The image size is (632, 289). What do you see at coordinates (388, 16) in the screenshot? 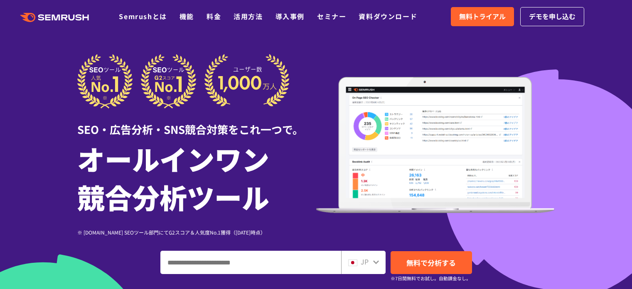
I see `a: 資料ダウンロード` at bounding box center [388, 16].